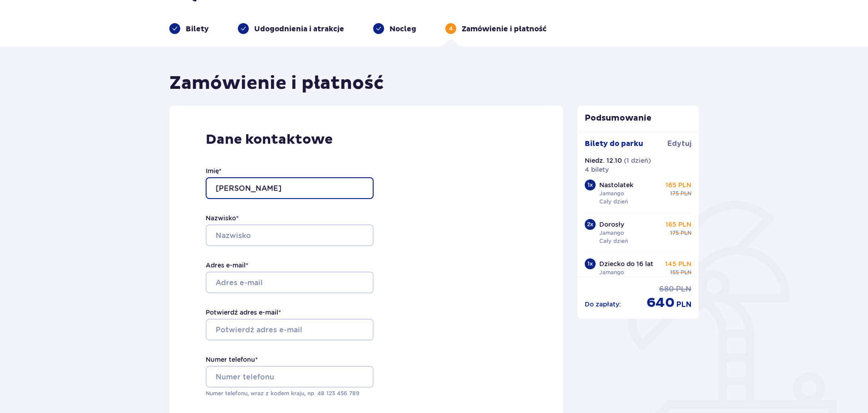 This screenshot has width=868, height=413. Describe the element at coordinates (590, 224) in the screenshot. I see `div: 2 x` at that location.